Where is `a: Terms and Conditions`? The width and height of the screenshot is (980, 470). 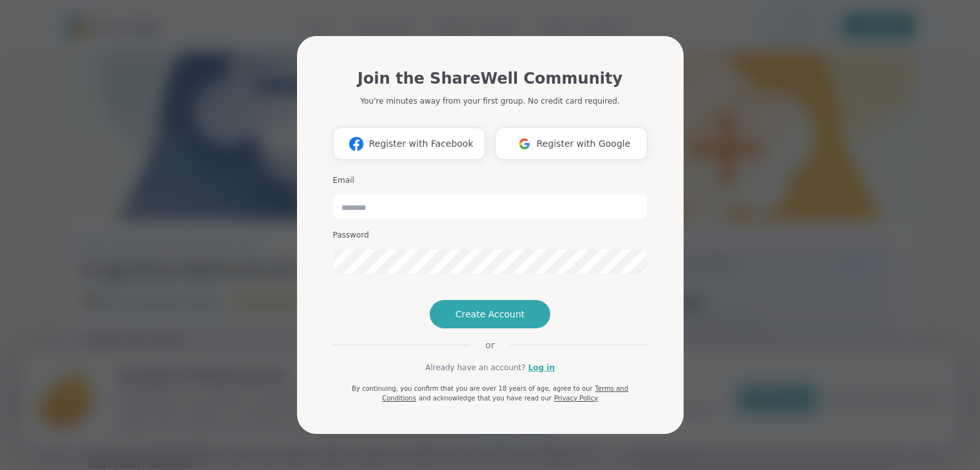
a: Terms and Conditions is located at coordinates (505, 393).